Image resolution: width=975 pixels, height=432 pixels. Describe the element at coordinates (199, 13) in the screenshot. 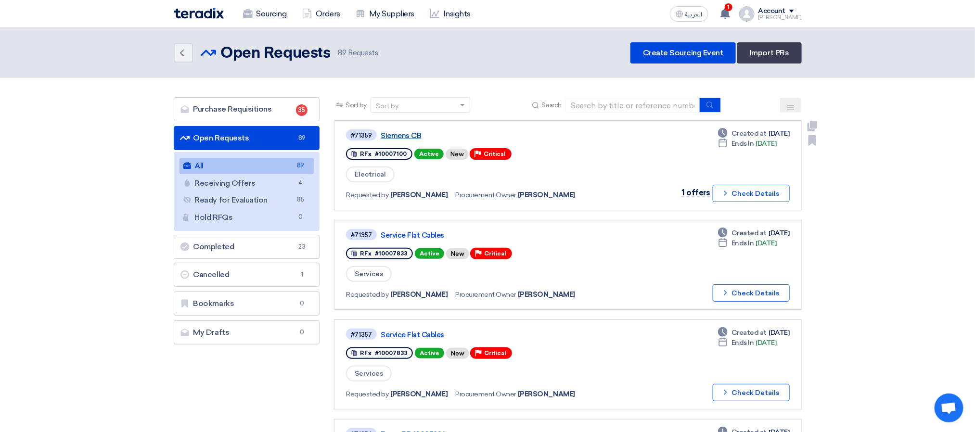

I see `img: Teradix logo` at that location.